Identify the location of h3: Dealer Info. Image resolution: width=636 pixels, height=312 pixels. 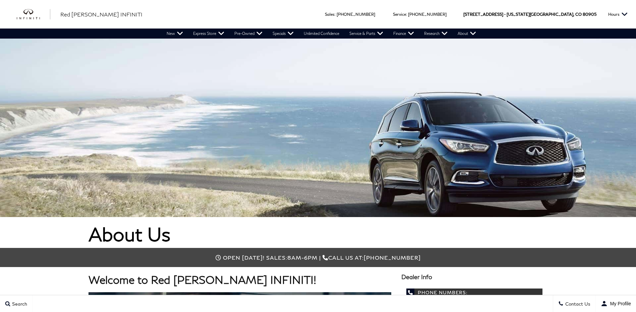
(475, 277).